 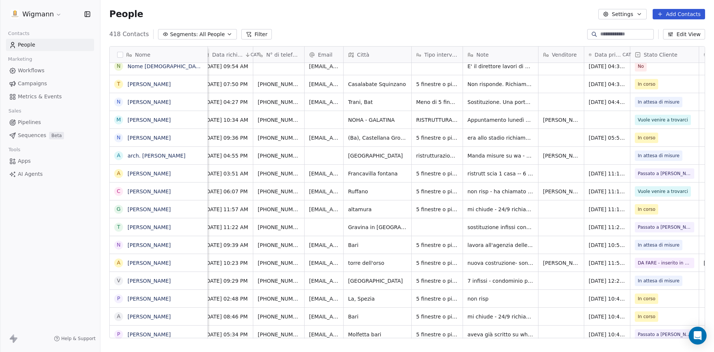 What do you see at coordinates (501, 227) in the screenshot?
I see `span: sostituzione infissi condominio 3 piano. ora alluminio verde - vorrebbe pvc bianco eff legno o po...` at bounding box center [501, 227].